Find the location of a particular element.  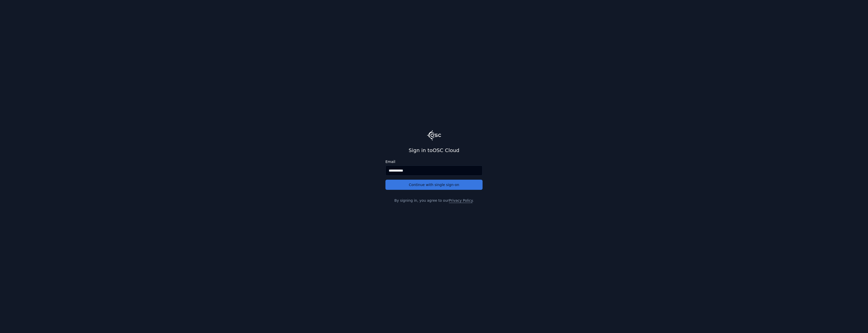

button: Continue with single sign-on is located at coordinates (434, 184).